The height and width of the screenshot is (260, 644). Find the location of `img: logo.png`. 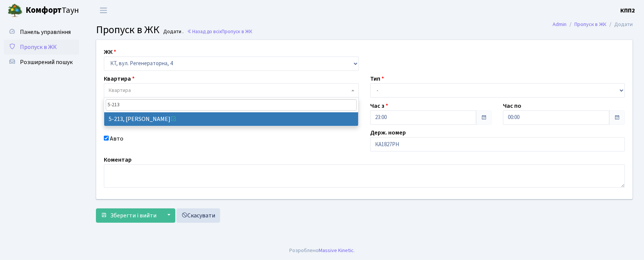

img: logo.png is located at coordinates (15, 11).